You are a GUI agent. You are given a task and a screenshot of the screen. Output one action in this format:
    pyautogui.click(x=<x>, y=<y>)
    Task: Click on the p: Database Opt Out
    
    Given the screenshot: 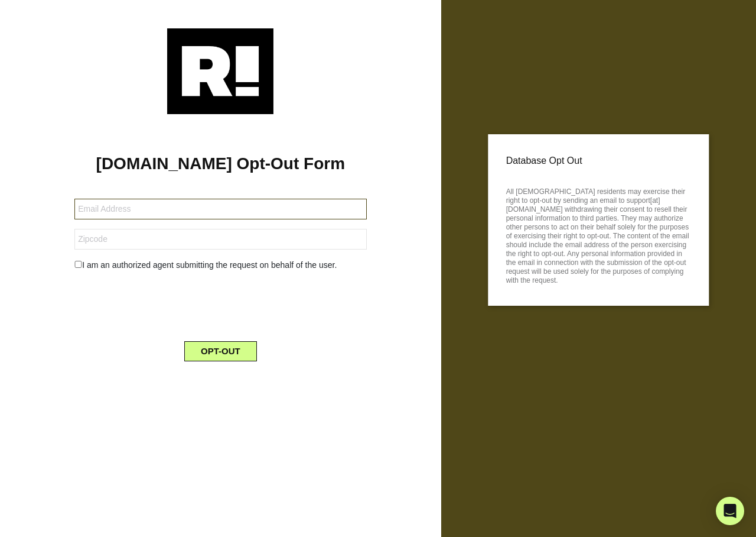 What is the action you would take?
    pyautogui.click(x=599, y=161)
    